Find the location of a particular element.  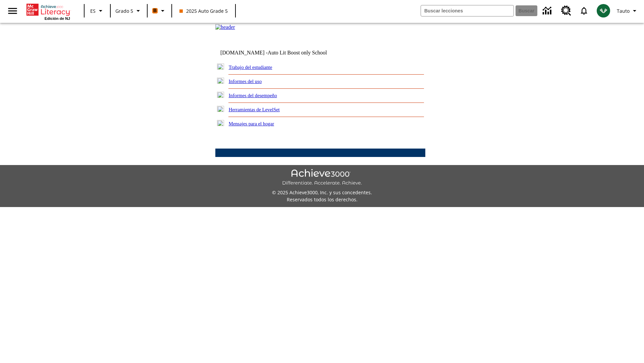

a: Informes del desempeño is located at coordinates (253, 95).